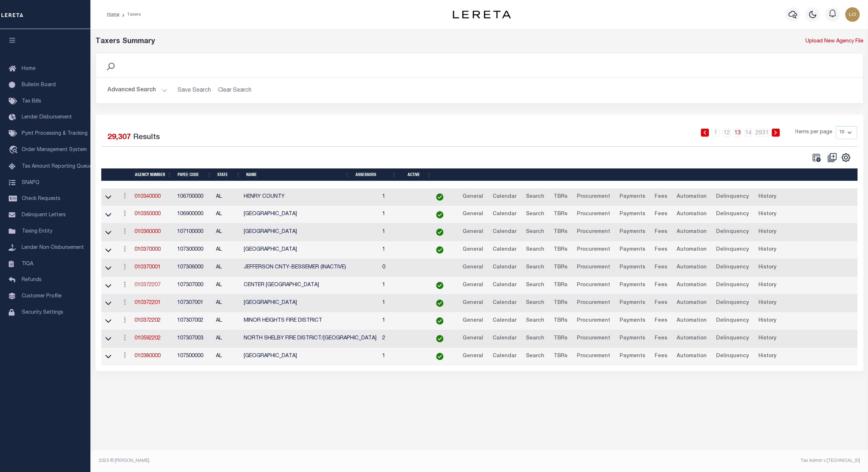 The height and width of the screenshot is (472, 868). I want to click on span: Refunds, so click(32, 280).